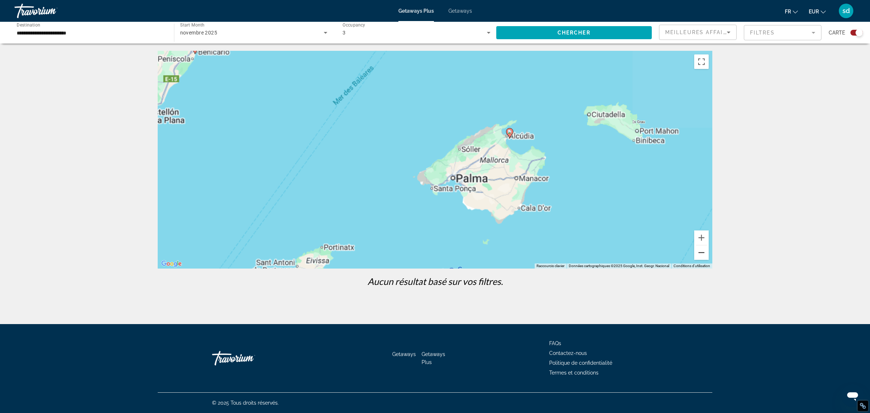  Describe the element at coordinates (846, 11) in the screenshot. I see `button: User Menu` at that location.